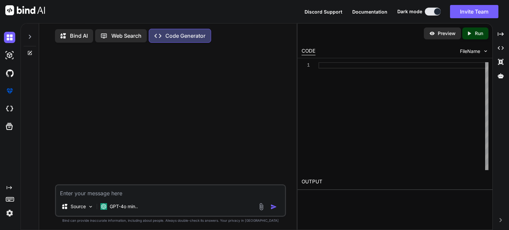  Describe the element at coordinates (474, 12) in the screenshot. I see `button: Invite Team` at that location.